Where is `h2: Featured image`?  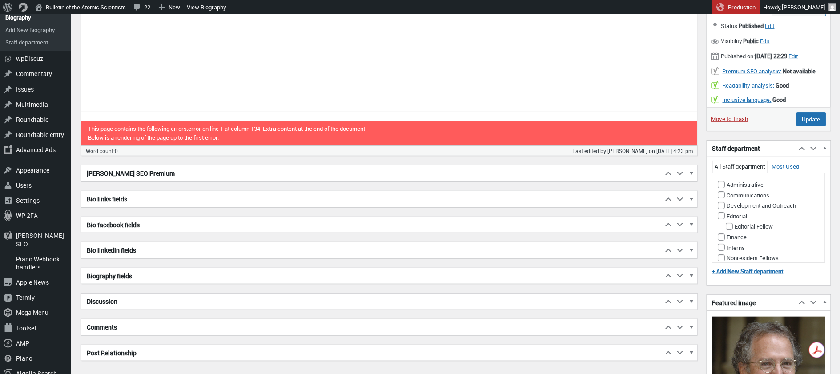 h2: Featured image is located at coordinates (752, 303).